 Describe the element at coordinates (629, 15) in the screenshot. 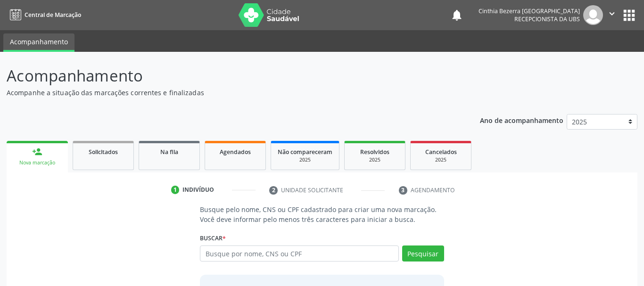

I see `button: apps` at that location.